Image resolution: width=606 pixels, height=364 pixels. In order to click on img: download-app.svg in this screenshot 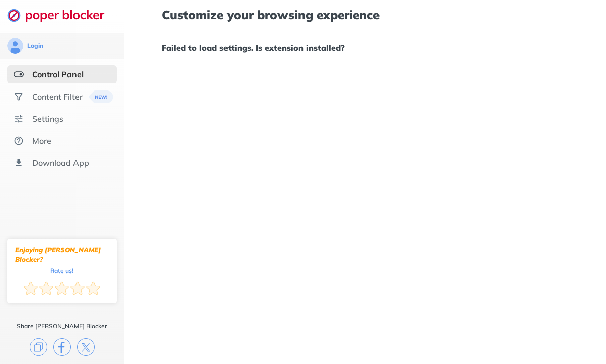, I will do `click(19, 163)`.